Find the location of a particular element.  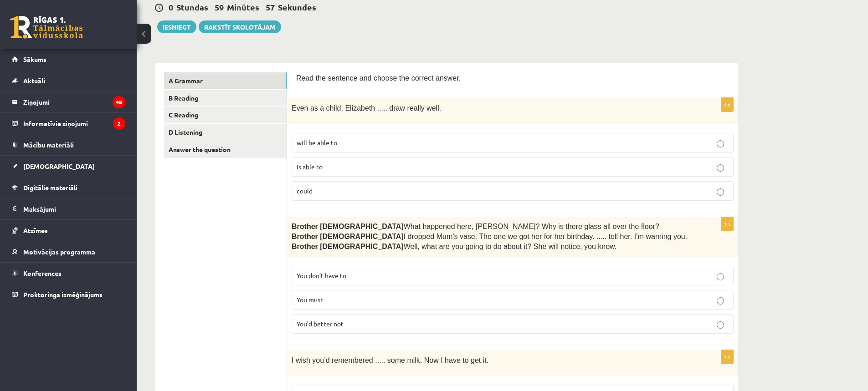

a: Answer the question is located at coordinates (225, 149).